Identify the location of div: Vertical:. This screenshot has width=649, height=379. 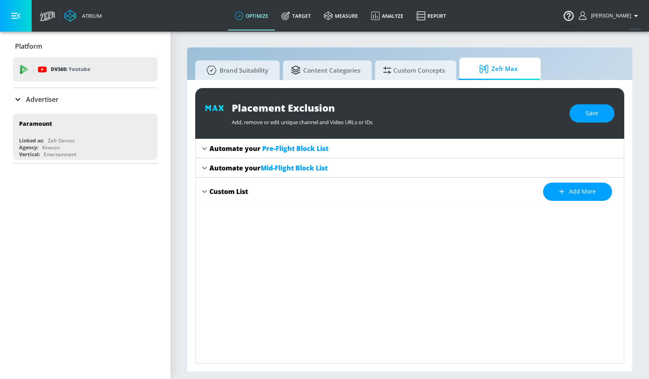
(29, 154).